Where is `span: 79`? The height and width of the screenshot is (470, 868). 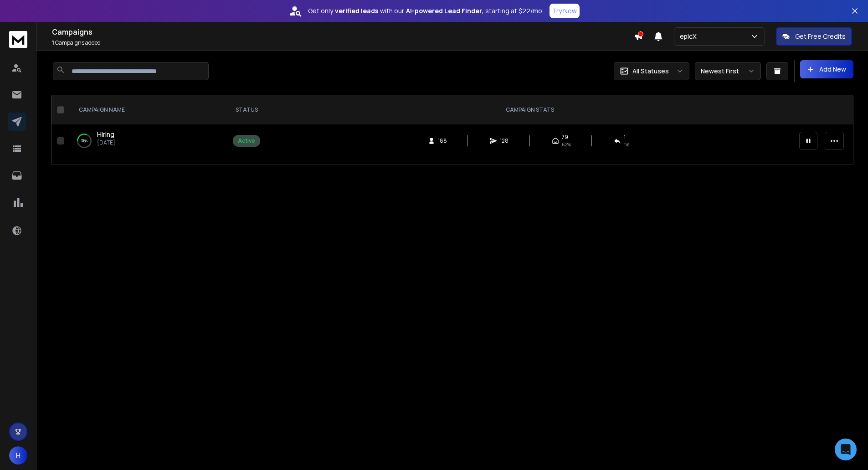 span: 79 is located at coordinates (565, 137).